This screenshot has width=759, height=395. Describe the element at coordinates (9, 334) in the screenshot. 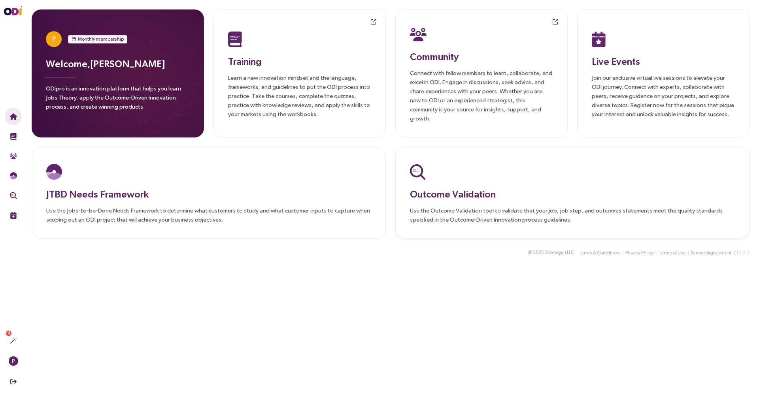

I see `sup: 4` at that location.